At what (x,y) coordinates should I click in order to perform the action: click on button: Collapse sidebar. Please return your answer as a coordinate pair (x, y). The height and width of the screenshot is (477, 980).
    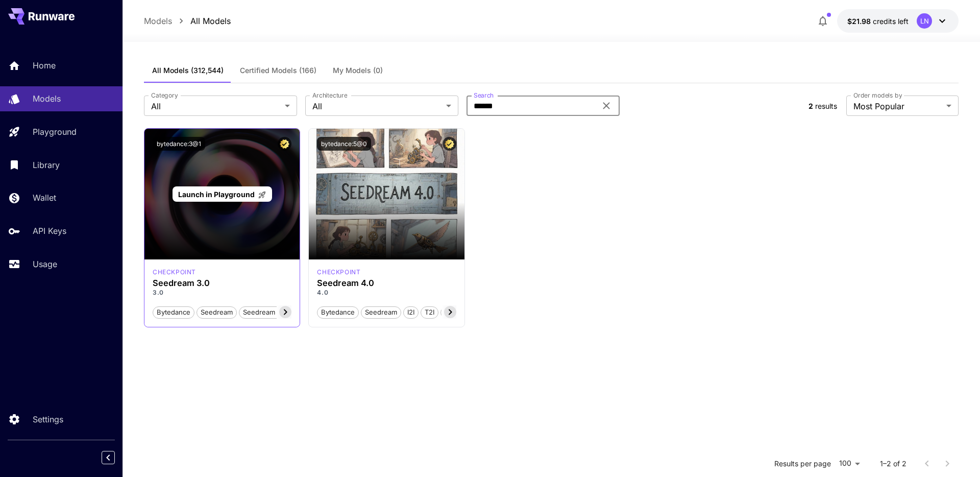
    Looking at the image, I should click on (108, 458).